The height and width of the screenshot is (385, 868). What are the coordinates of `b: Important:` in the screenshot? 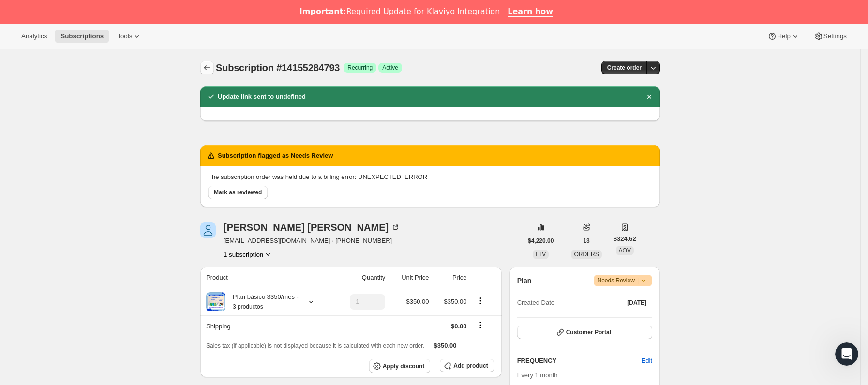 It's located at (323, 11).